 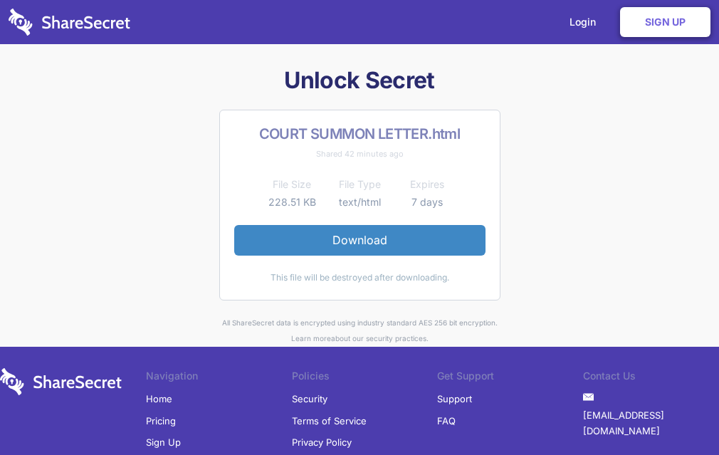 I want to click on a: Support, so click(x=454, y=399).